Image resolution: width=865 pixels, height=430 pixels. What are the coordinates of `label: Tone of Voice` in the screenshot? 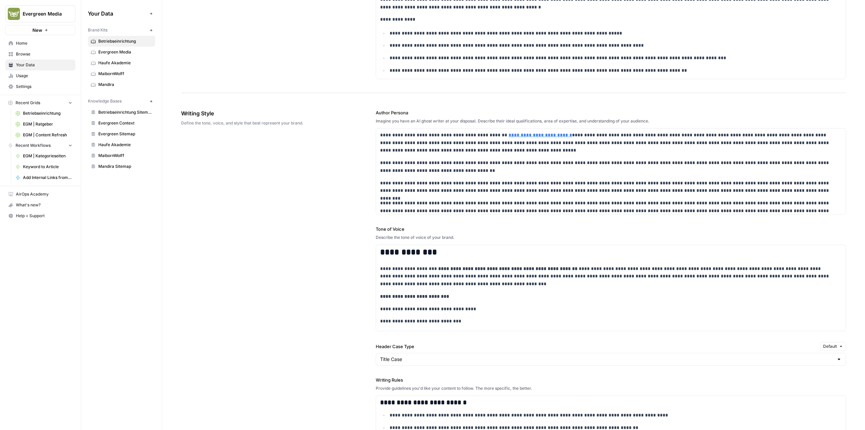 It's located at (611, 229).